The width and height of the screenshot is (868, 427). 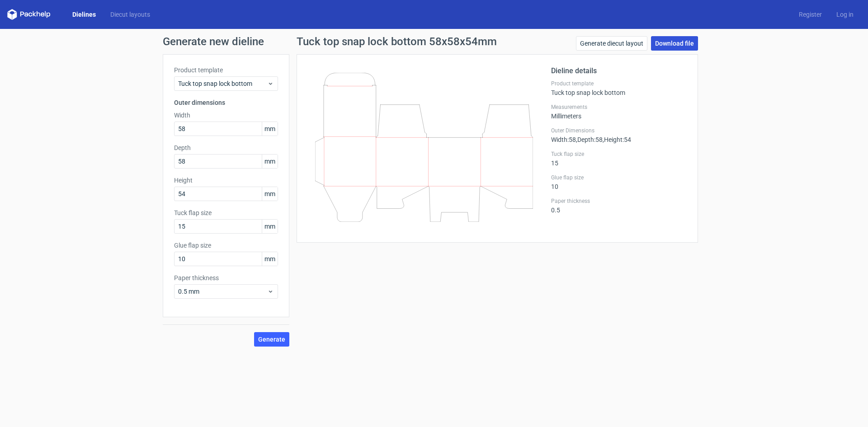 I want to click on a: Download file, so click(x=674, y=44).